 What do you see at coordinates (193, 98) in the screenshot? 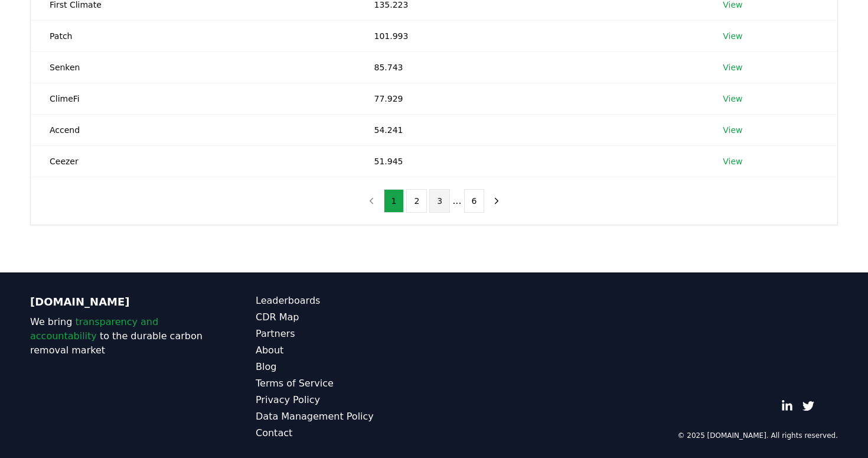
I see `td: ClimeFi` at bounding box center [193, 98].